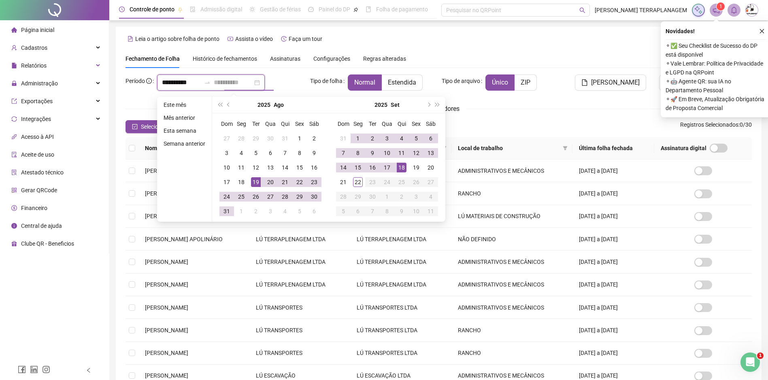  Describe the element at coordinates (395, 105) in the screenshot. I see `button: month panel` at that location.